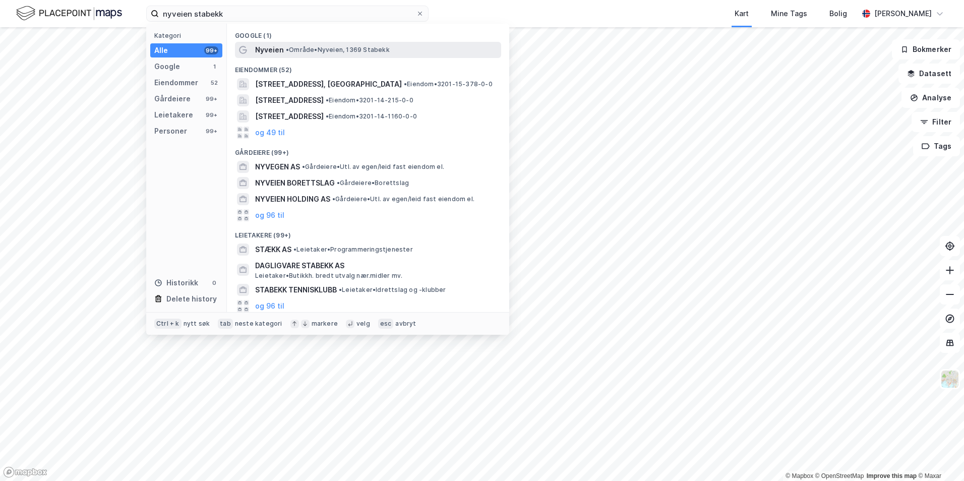 The image size is (964, 481). What do you see at coordinates (329, 276) in the screenshot?
I see `span: Leietaker • Butikkh. bredt utvalg nær.midler mv.` at bounding box center [329, 276].